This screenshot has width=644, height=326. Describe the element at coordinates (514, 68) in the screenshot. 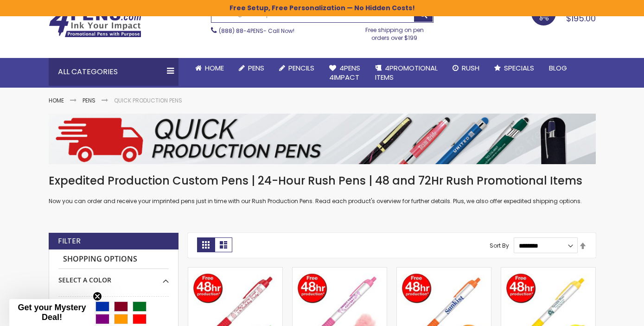

I see `a: Specials` at that location.